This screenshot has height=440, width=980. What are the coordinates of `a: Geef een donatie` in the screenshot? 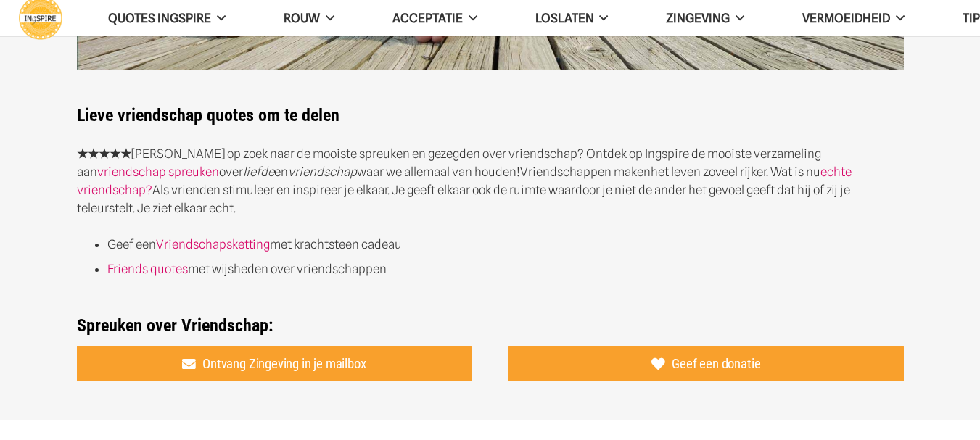 It's located at (706, 363).